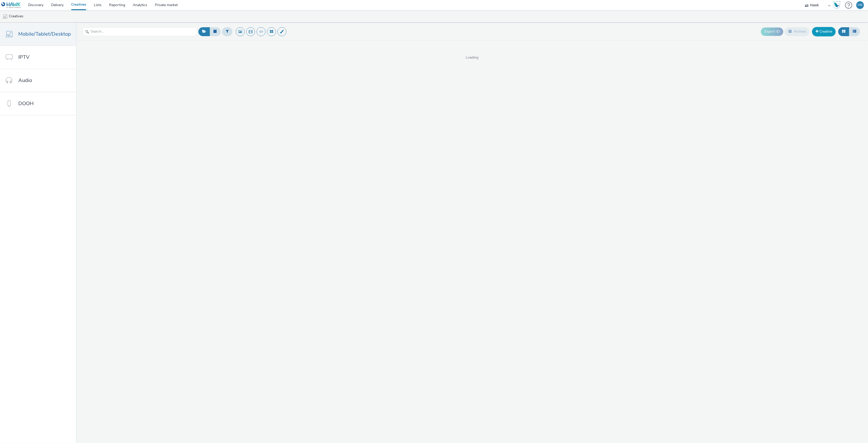  Describe the element at coordinates (860, 5) in the screenshot. I see `div: HK` at that location.